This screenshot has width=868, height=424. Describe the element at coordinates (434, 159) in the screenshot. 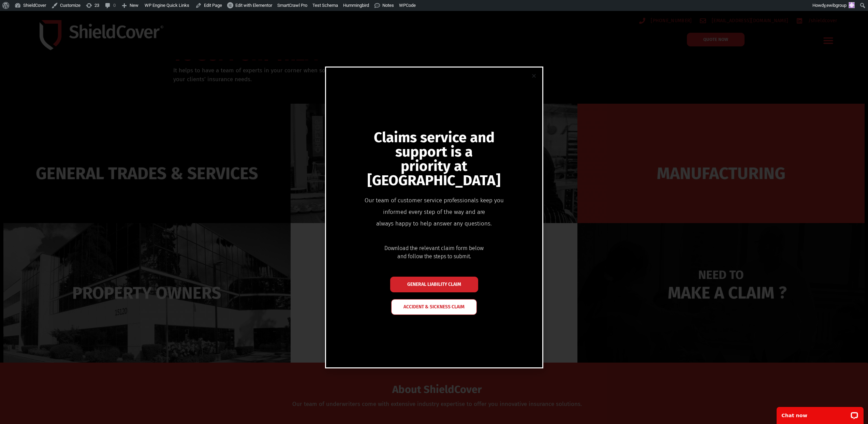

I see `h5: Claims service and support is a` at that location.